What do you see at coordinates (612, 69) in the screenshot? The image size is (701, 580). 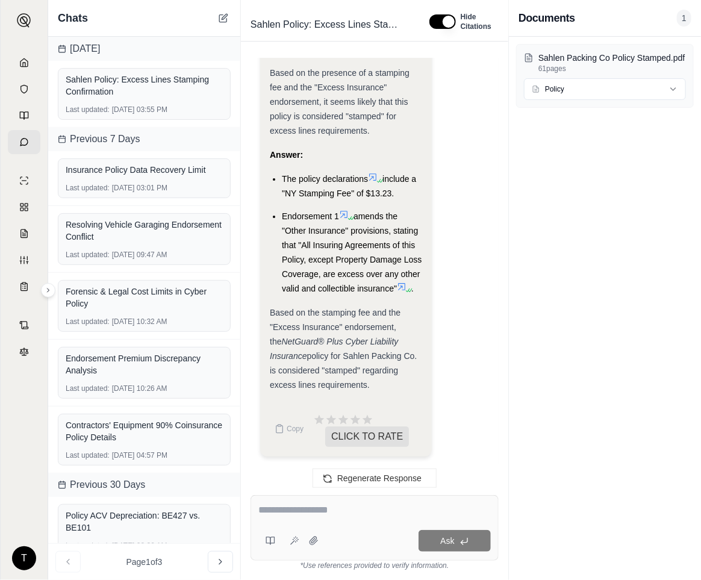 I see `p: 61 pages` at bounding box center [612, 69].